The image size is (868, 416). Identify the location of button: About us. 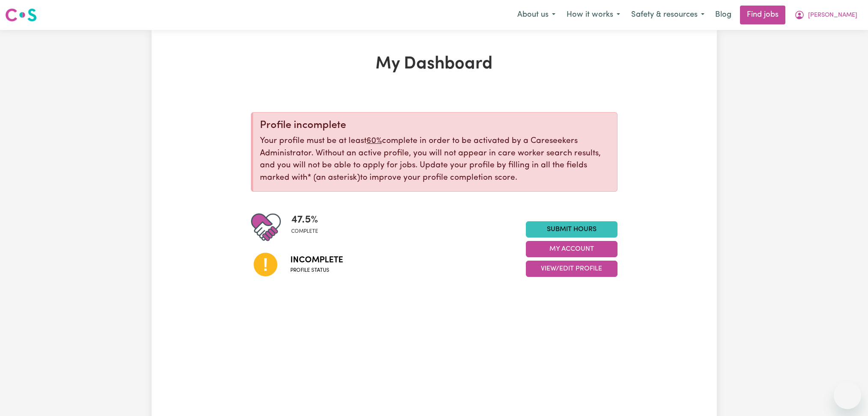
(537, 15).